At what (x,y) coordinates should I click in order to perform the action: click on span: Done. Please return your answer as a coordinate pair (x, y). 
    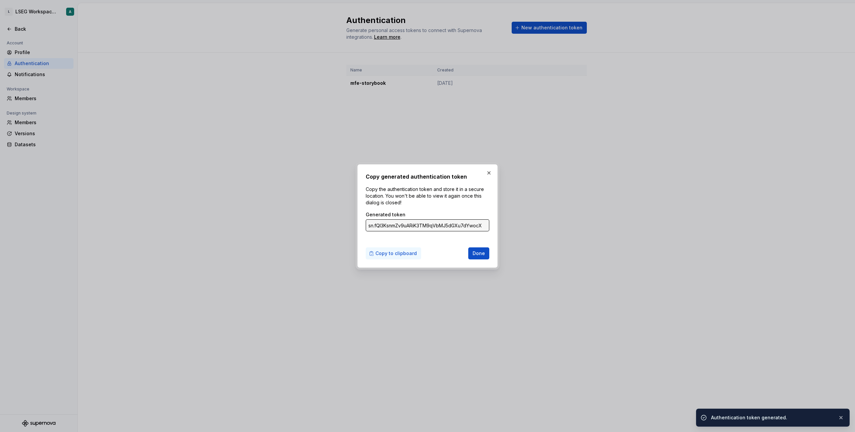
    Looking at the image, I should click on (479, 254).